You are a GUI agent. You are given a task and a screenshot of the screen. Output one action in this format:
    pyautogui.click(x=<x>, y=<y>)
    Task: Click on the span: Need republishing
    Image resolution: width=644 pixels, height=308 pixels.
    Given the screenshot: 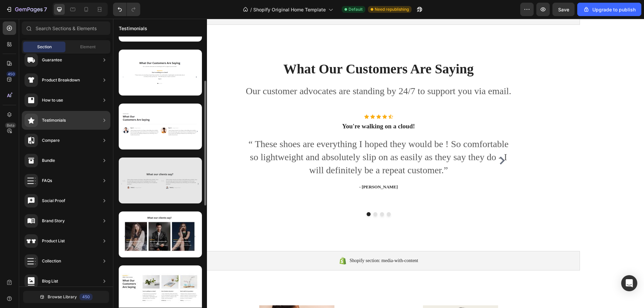 What is the action you would take?
    pyautogui.click(x=391, y=9)
    